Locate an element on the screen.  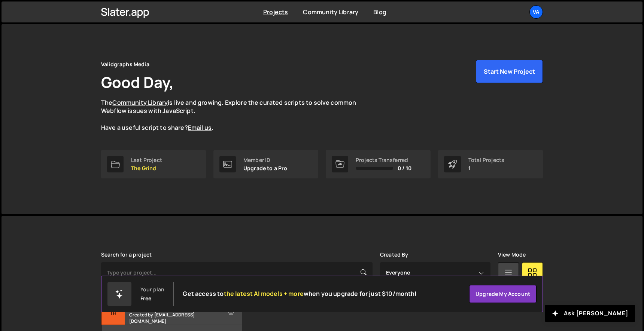
div: Th is located at coordinates (113, 313).